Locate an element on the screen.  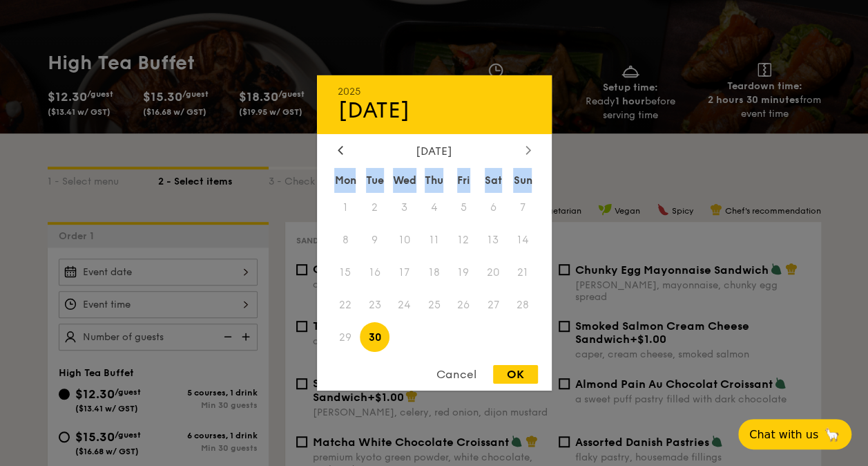
div: Sun is located at coordinates (523, 181).